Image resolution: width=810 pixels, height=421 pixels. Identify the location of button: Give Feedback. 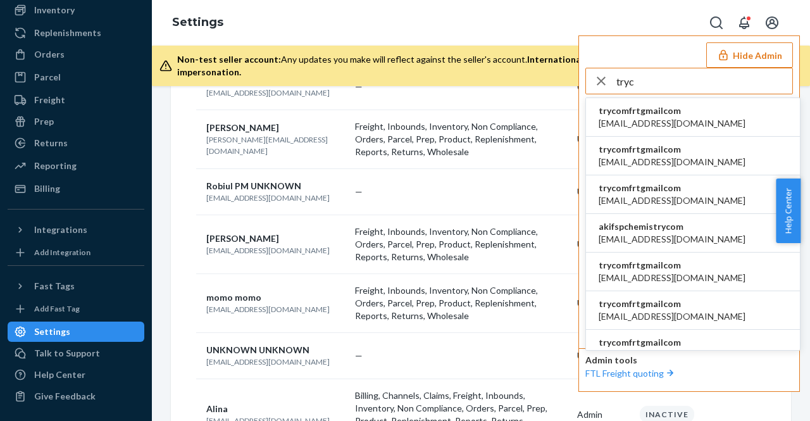
(76, 396).